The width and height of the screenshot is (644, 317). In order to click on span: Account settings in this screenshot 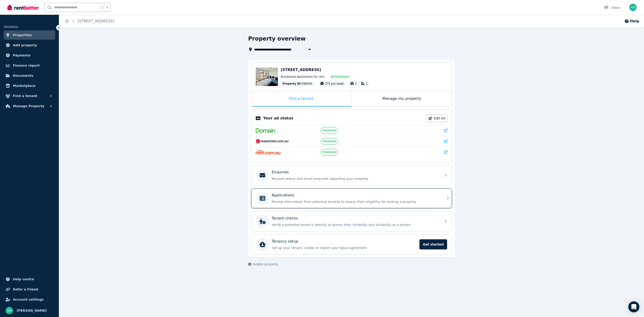, I will do `click(28, 299)`.